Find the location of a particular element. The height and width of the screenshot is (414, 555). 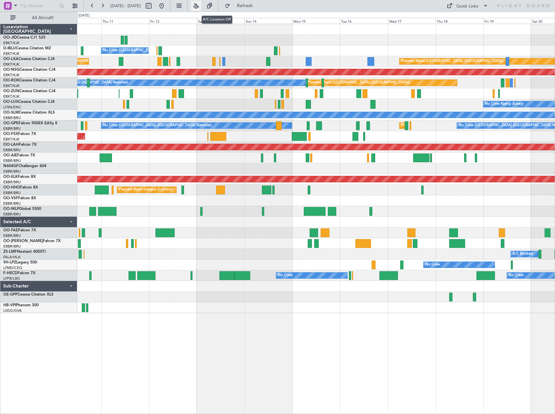

span: OO-WLP is located at coordinates (11, 209).